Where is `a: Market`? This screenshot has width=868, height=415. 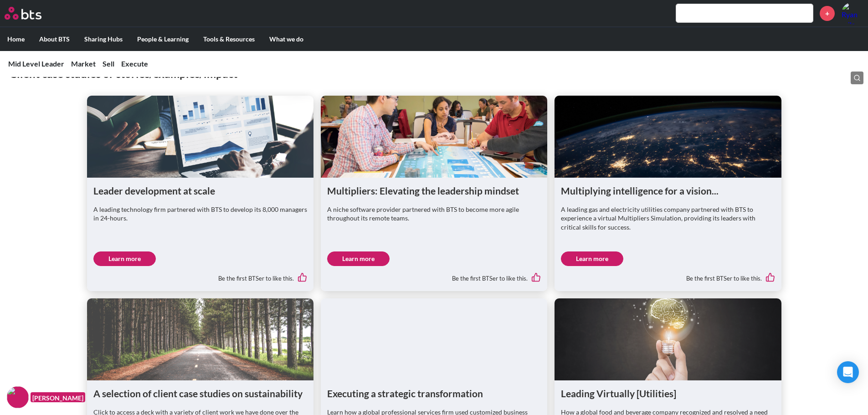 a: Market is located at coordinates (83, 64).